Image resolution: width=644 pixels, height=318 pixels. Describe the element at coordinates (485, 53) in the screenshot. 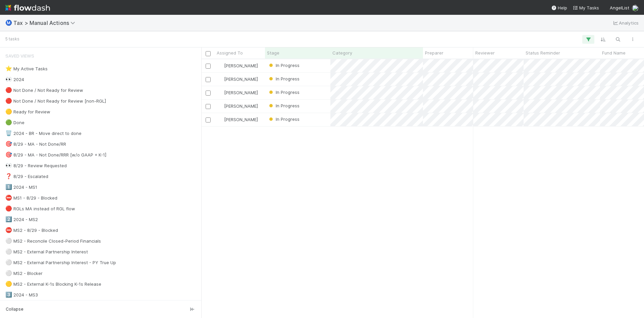

I see `span: Reviewer` at that location.